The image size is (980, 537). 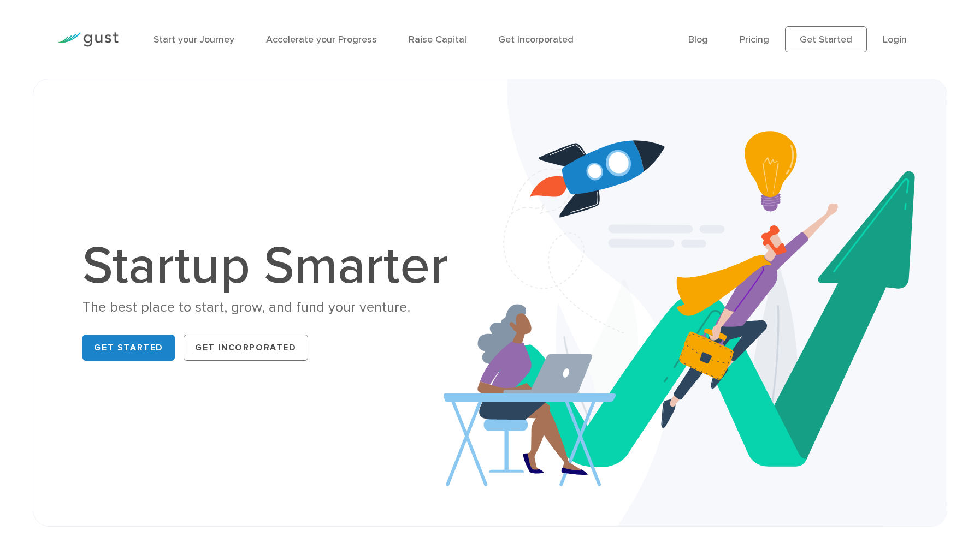 I want to click on h1: Startup Smarter, so click(x=271, y=266).